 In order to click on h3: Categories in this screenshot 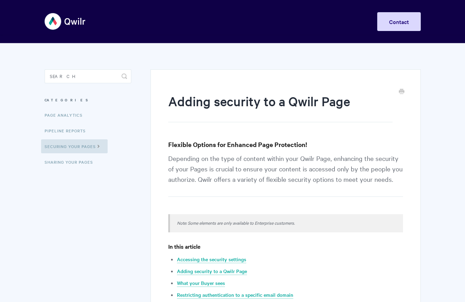, I will do `click(88, 100)`.